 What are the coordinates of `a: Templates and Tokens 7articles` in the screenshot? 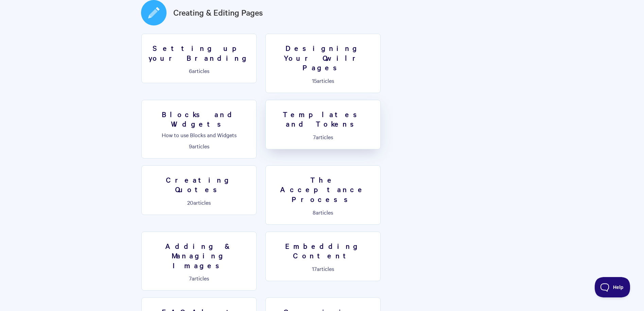 It's located at (323, 125).